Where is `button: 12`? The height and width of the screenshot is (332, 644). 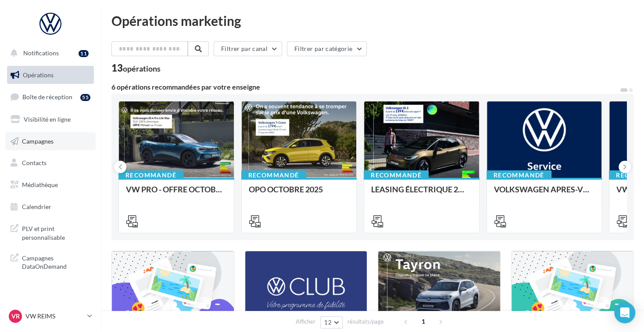 button: 12 is located at coordinates (331, 322).